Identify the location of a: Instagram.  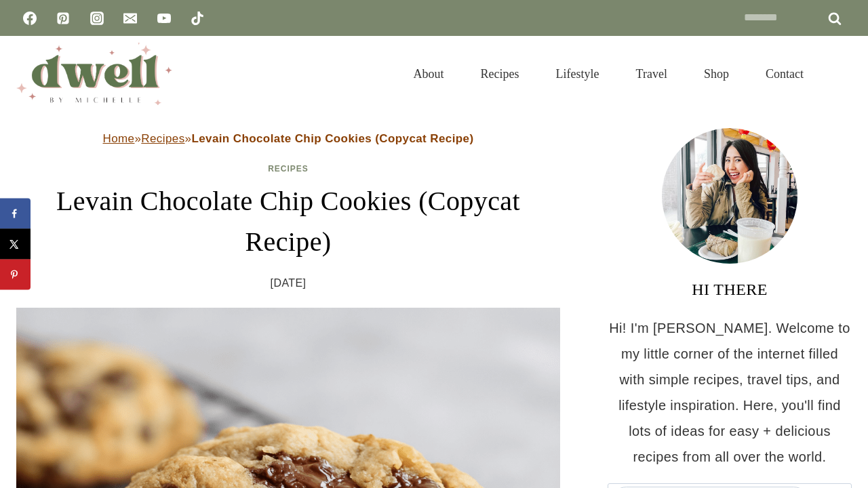
(97, 18).